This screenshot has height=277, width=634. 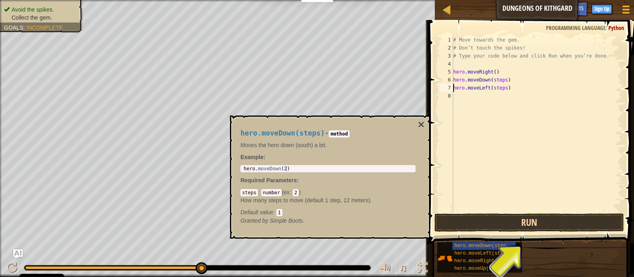 What do you see at coordinates (44, 28) in the screenshot?
I see `span: Incomplete` at bounding box center [44, 28].